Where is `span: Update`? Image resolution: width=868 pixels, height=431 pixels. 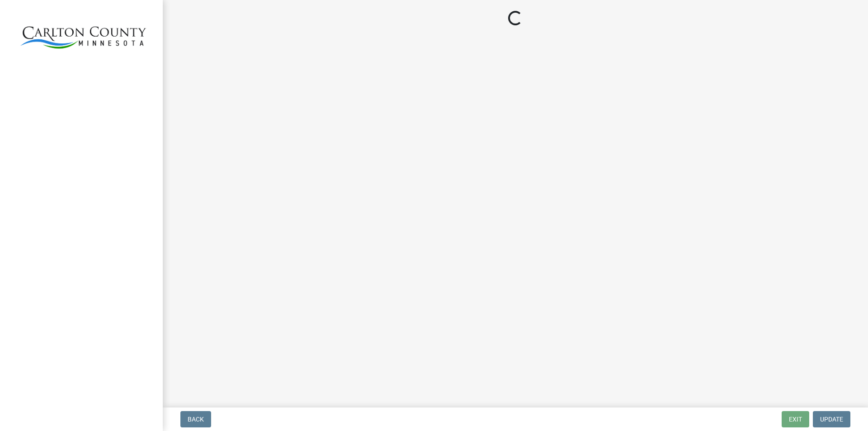 span: Update is located at coordinates (831, 419).